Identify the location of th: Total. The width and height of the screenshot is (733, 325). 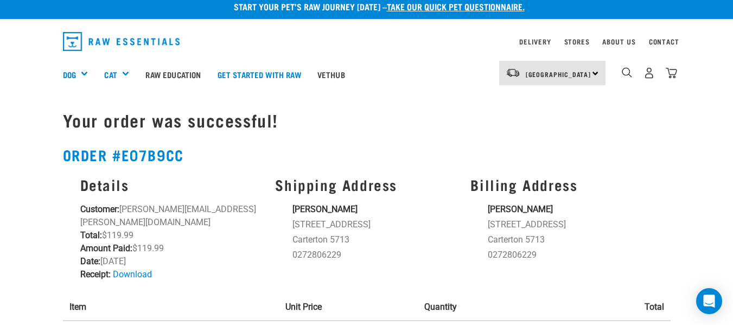
(608, 307).